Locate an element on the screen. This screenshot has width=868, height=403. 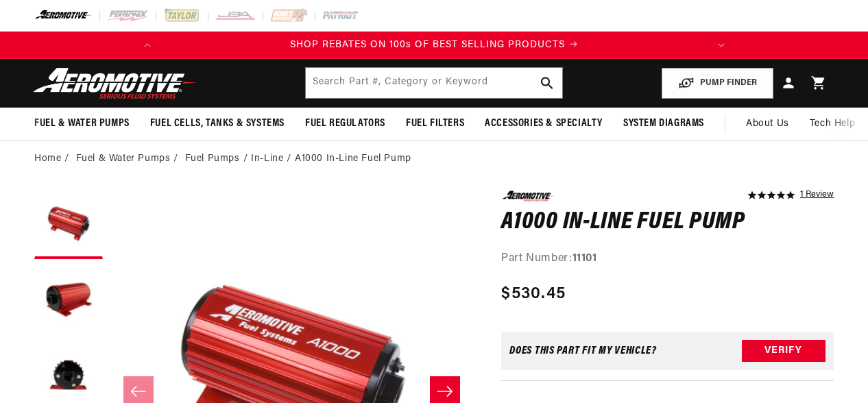
h1: A1000 In-Line Fuel Pump is located at coordinates (667, 222).